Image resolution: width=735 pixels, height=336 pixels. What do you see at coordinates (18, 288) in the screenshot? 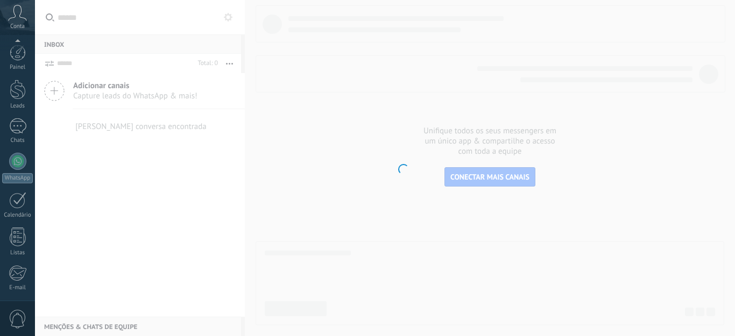
I see `div: E-mail` at bounding box center [18, 288].